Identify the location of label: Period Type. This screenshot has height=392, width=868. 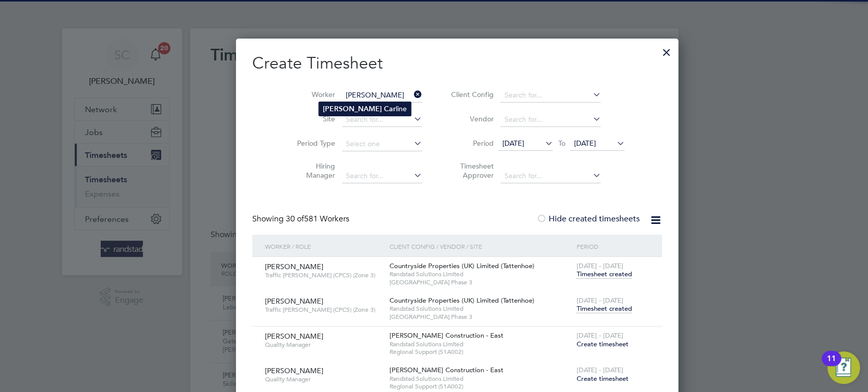
(312, 143).